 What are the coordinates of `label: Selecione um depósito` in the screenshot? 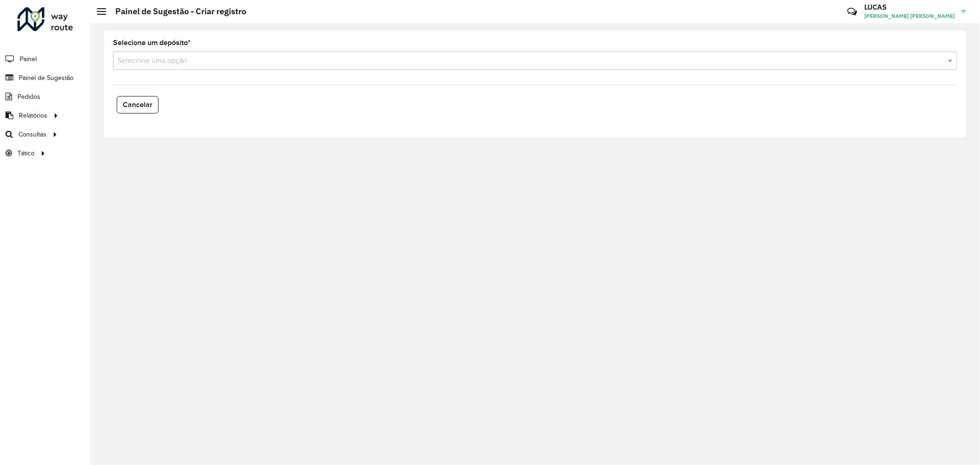 It's located at (151, 43).